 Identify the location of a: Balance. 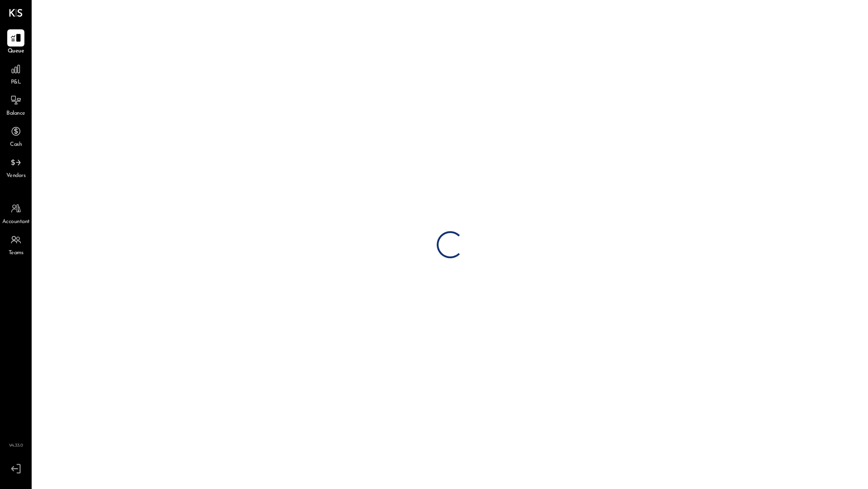
(15, 105).